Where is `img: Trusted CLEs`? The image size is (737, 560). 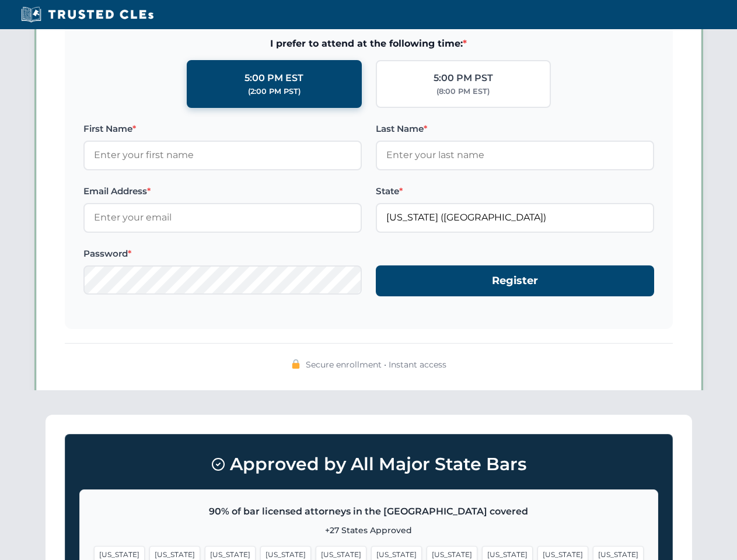 img: Trusted CLEs is located at coordinates (87, 15).